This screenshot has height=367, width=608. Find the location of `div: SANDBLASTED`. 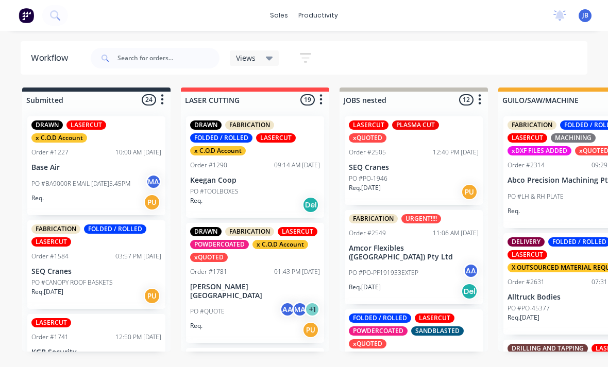

div: SANDBLASTED is located at coordinates (438, 331).